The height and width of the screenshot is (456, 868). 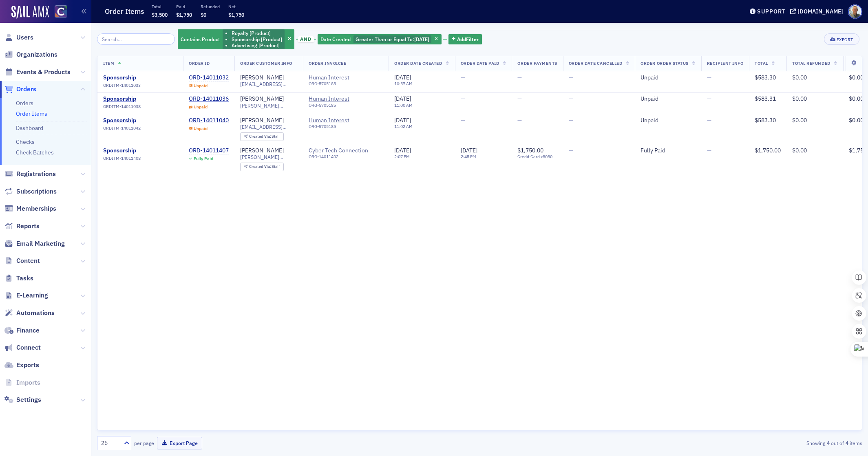 What do you see at coordinates (403, 126) in the screenshot?
I see `time: 11:02 AM` at bounding box center [403, 126].